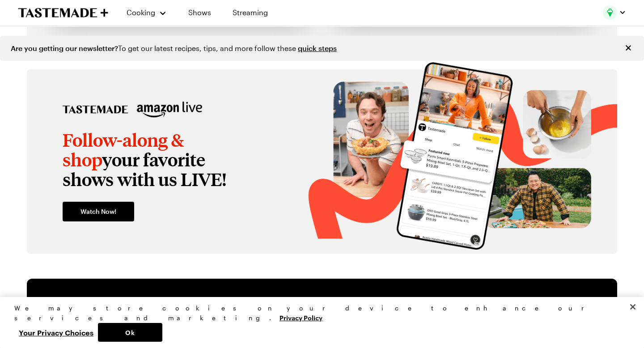  What do you see at coordinates (318, 323) in the screenshot?
I see `div: Privacy` at bounding box center [318, 323].